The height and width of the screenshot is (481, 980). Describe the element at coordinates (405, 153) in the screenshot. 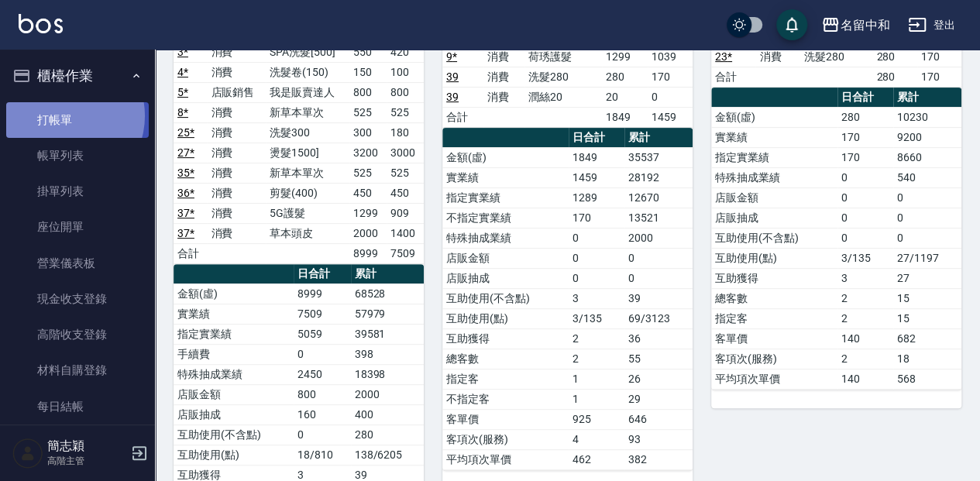

I see `td: 3000` at that location.